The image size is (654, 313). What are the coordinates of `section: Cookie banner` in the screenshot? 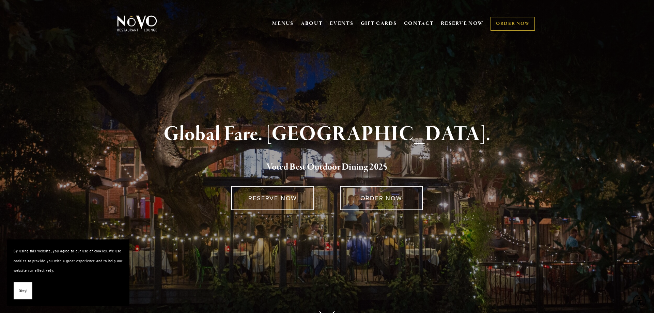 It's located at (68, 273).